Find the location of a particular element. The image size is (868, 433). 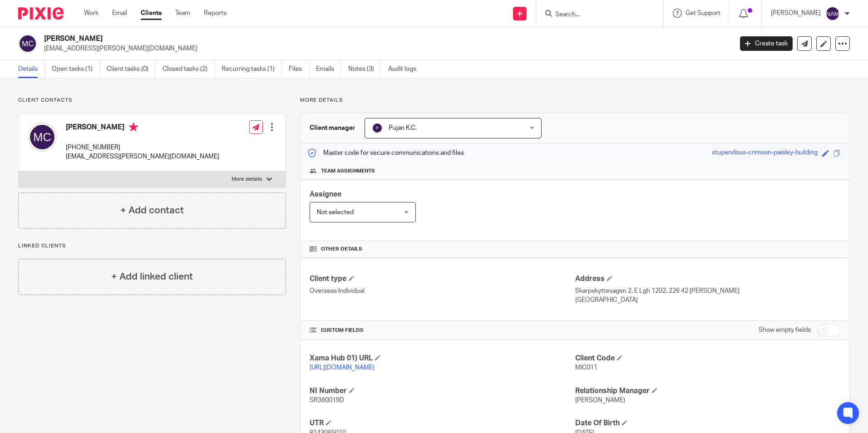

h4: Xama Hub 01) URL is located at coordinates (443, 358).